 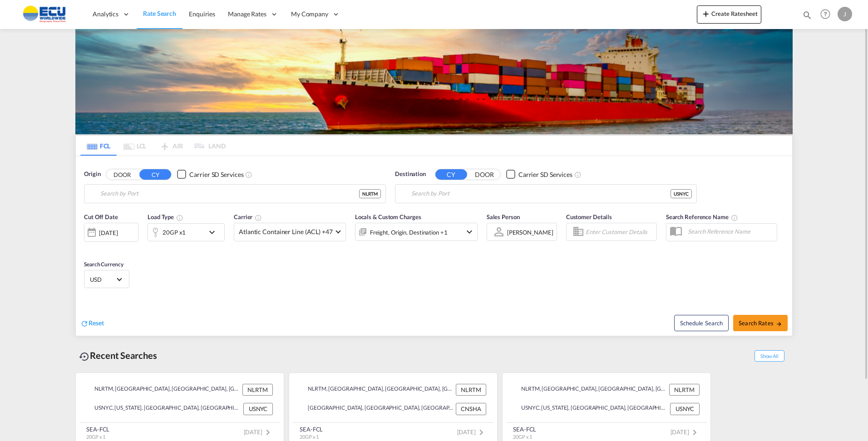 What do you see at coordinates (96, 323) in the screenshot?
I see `span: Reset` at bounding box center [96, 323].